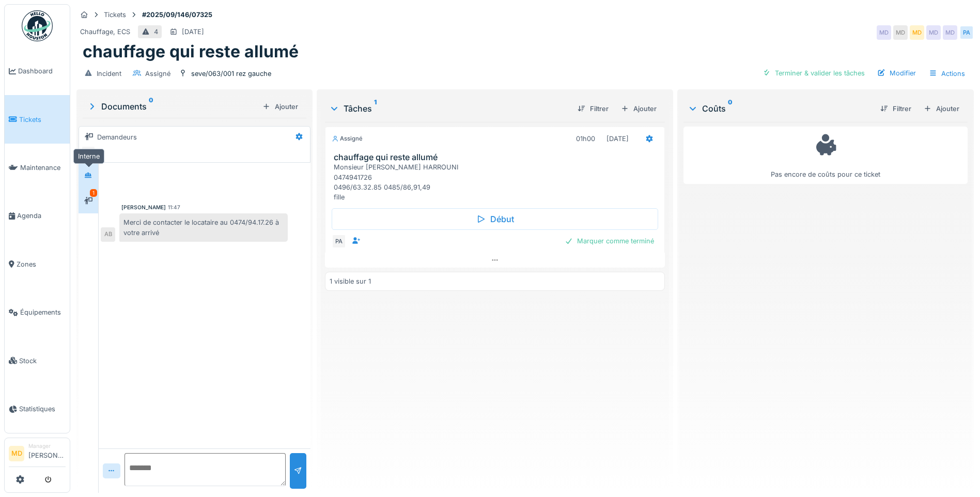 This screenshot has width=980, height=497. I want to click on div: Manager, so click(47, 446).